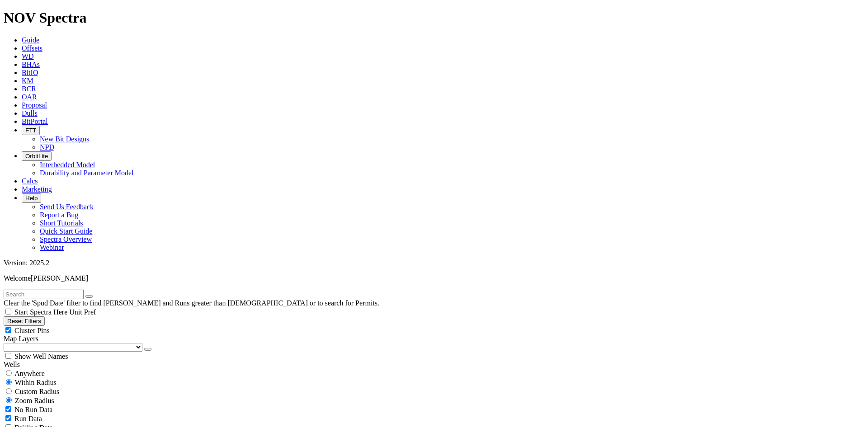 This screenshot has width=868, height=427. What do you see at coordinates (36, 382) in the screenshot?
I see `span: Within Radius` at bounding box center [36, 382].